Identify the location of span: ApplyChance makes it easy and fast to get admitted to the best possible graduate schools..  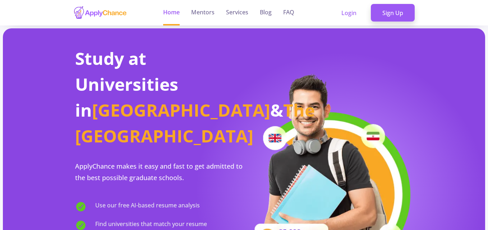
(159, 172).